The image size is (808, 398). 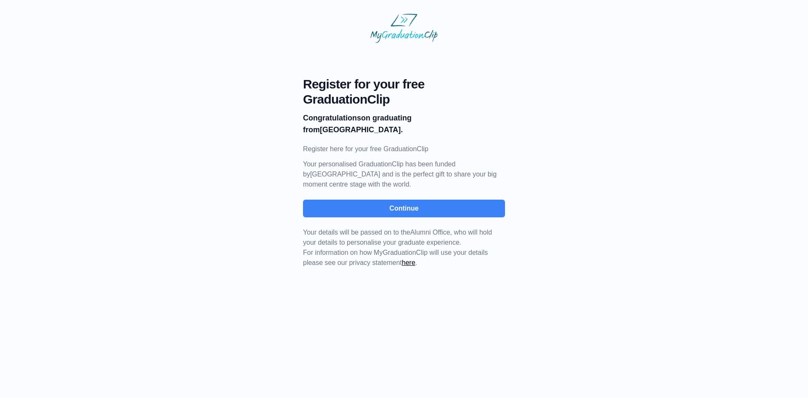 I want to click on button: Continue, so click(x=404, y=208).